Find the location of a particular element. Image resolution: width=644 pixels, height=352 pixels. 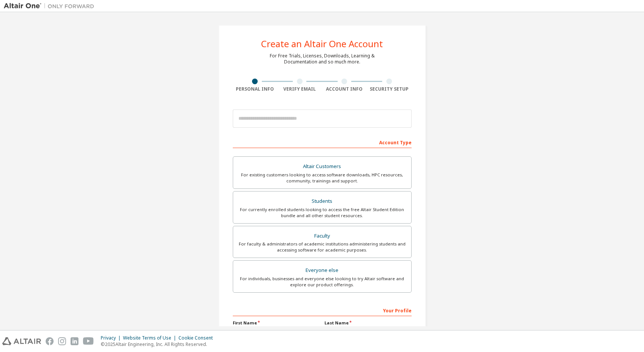

img: facebook.svg is located at coordinates (49, 341).